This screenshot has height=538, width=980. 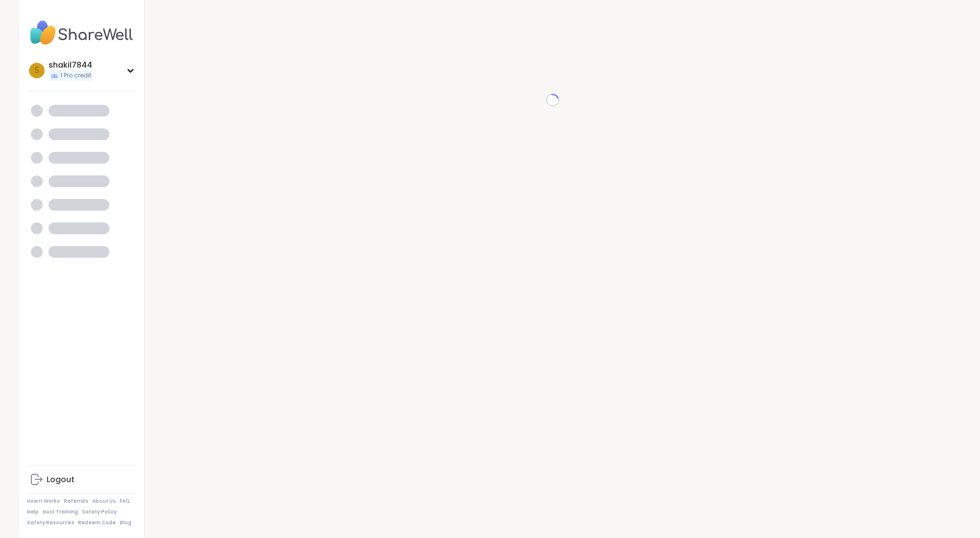 I want to click on span: 1 Pro credit, so click(x=76, y=76).